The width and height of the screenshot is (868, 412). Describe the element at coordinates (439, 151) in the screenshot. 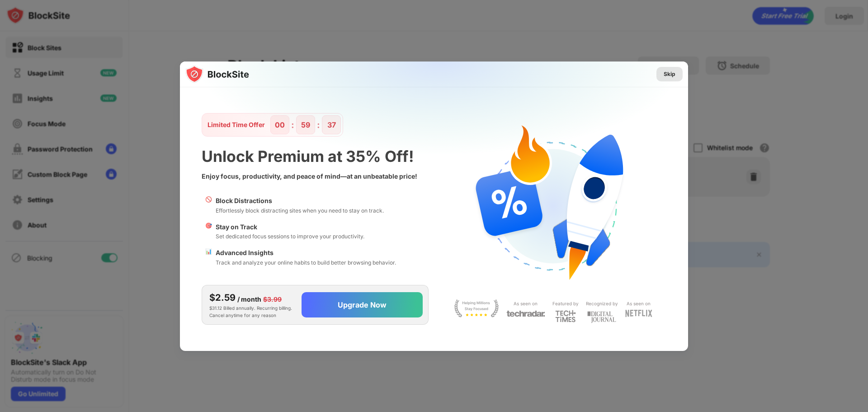

I see `img: gradient.svg` at that location.